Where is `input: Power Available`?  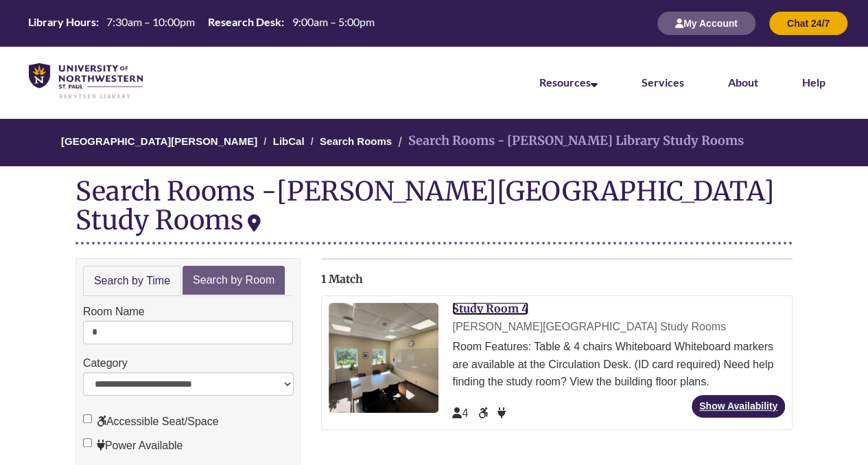 input: Power Available is located at coordinates (87, 443).